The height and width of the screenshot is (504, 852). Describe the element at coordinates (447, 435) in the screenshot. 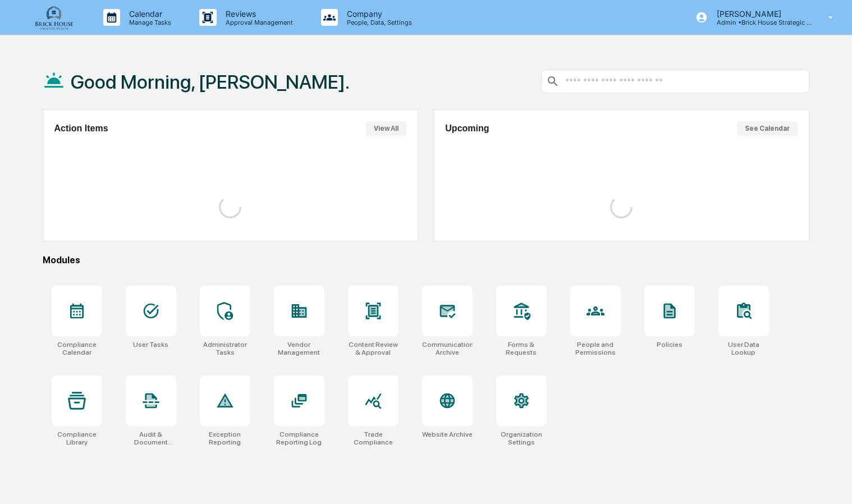

I see `div: Website Archive` at that location.